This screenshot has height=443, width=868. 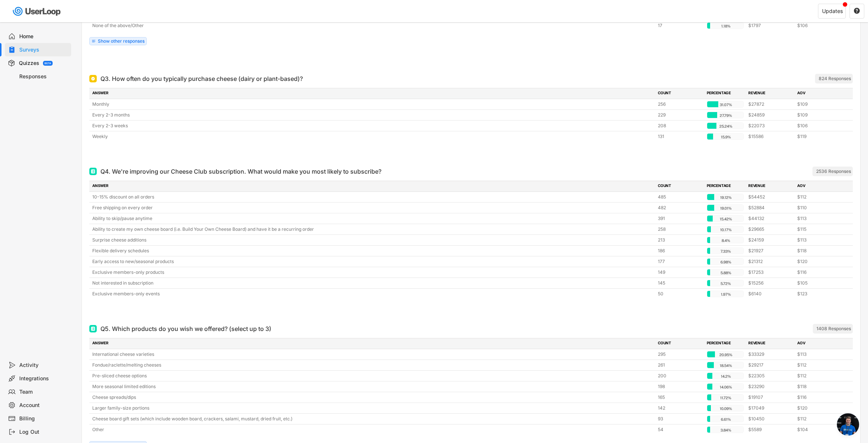 What do you see at coordinates (725, 240) in the screenshot?
I see `div: 8.4%` at bounding box center [725, 240].